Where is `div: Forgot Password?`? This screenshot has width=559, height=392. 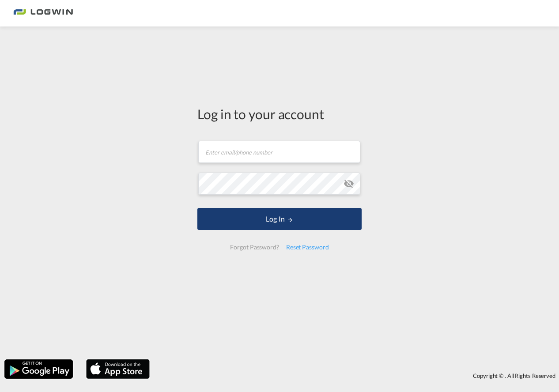 div: Forgot Password? is located at coordinates (255, 247).